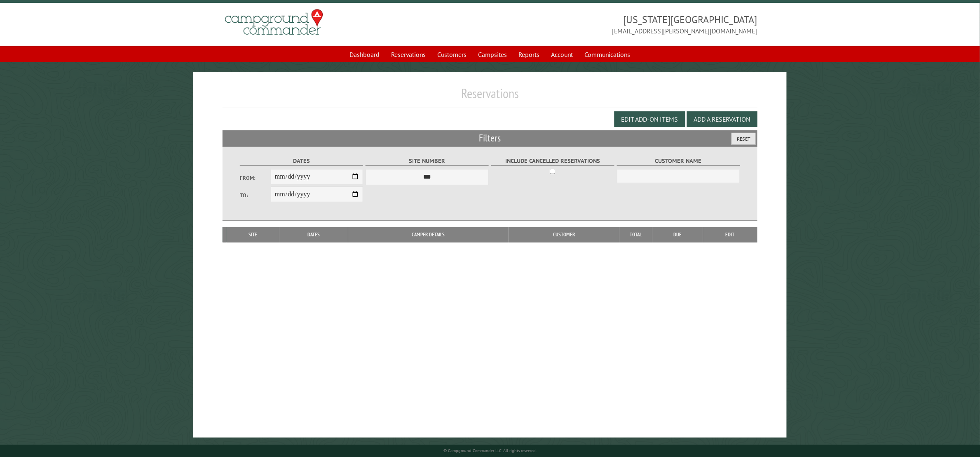 This screenshot has width=980, height=457. I want to click on small: © Campground Commander LLC. All rights reserved., so click(490, 450).